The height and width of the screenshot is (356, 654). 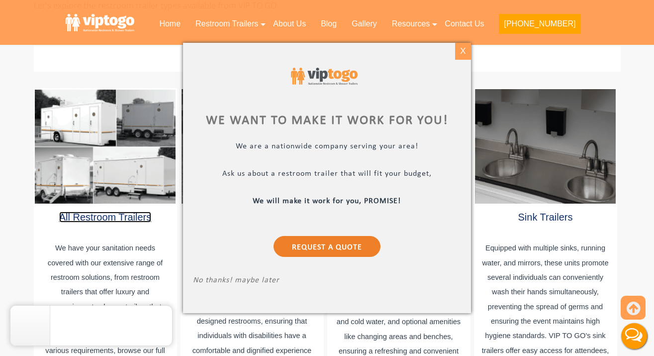 I want to click on div: X, so click(x=463, y=51).